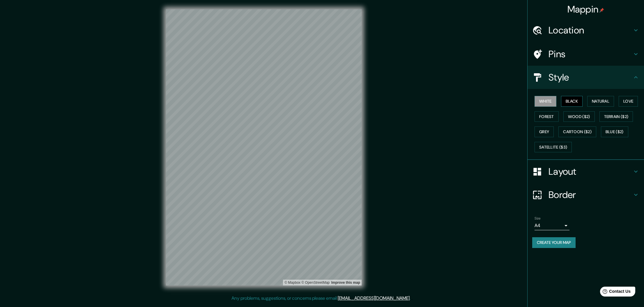  What do you see at coordinates (586, 171) in the screenshot?
I see `div: Layout` at bounding box center [586, 171].